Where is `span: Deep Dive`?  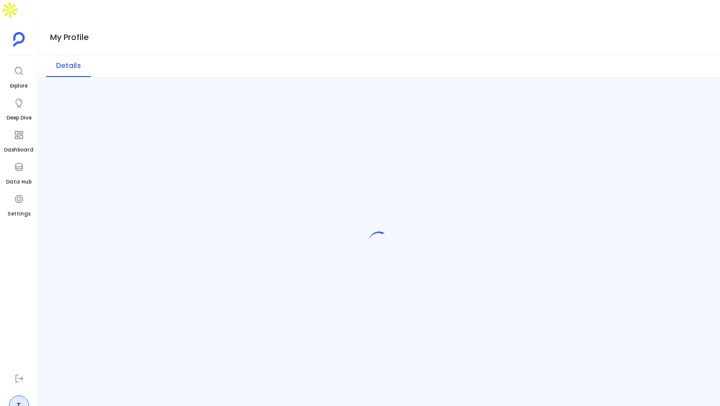
span: Deep Dive is located at coordinates (19, 118).